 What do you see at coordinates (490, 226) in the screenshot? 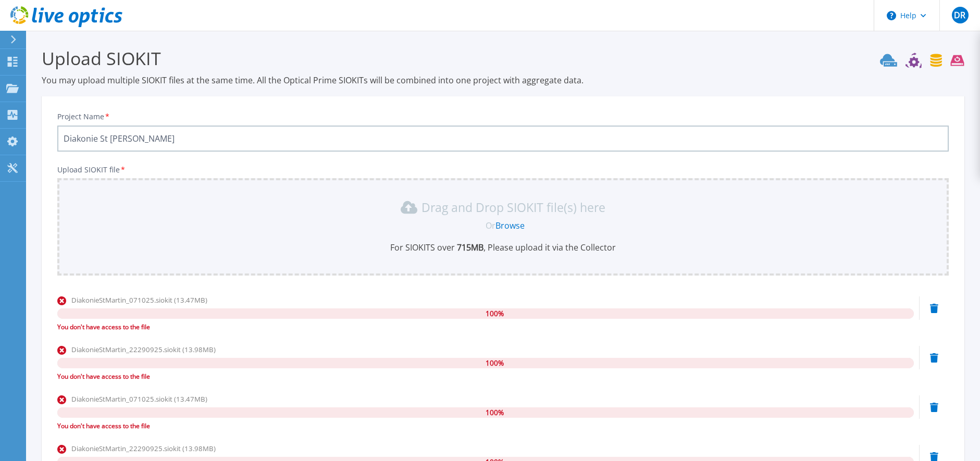
I see `span: Or` at bounding box center [490, 226].